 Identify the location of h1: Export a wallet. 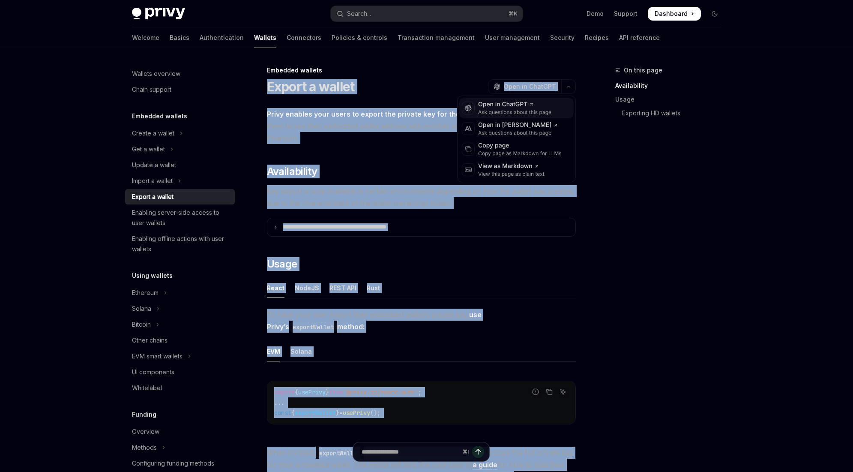
(311, 87).